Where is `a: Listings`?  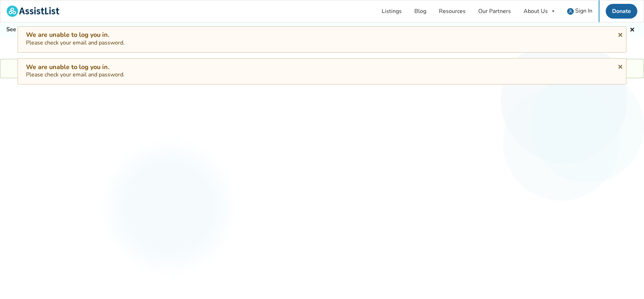 a: Listings is located at coordinates (391, 11).